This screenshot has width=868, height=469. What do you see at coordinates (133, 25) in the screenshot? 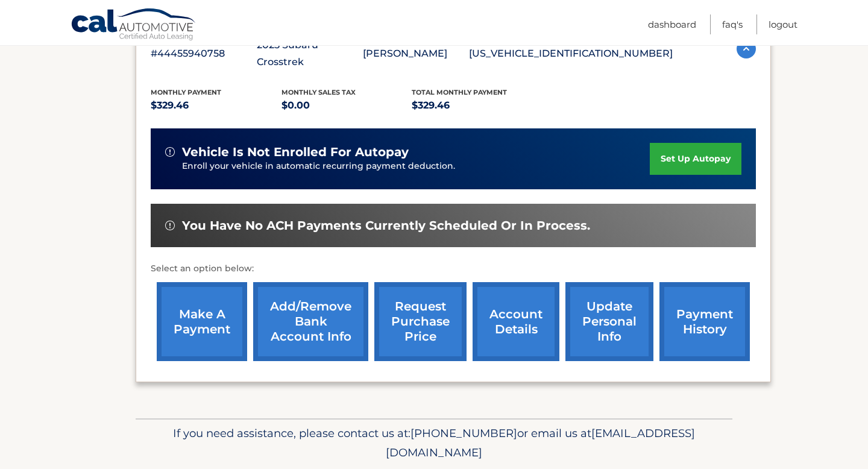
I see `a: Cal Automotive` at bounding box center [133, 25].